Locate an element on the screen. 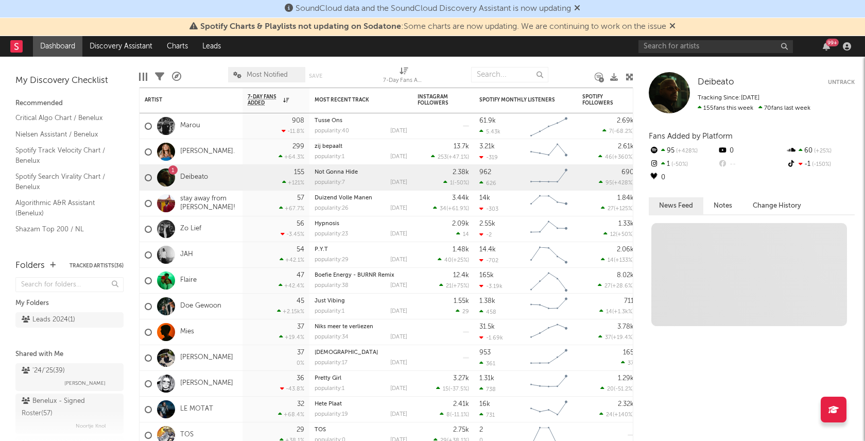 This screenshot has width=865, height=441. span: 29 is located at coordinates (465, 311).